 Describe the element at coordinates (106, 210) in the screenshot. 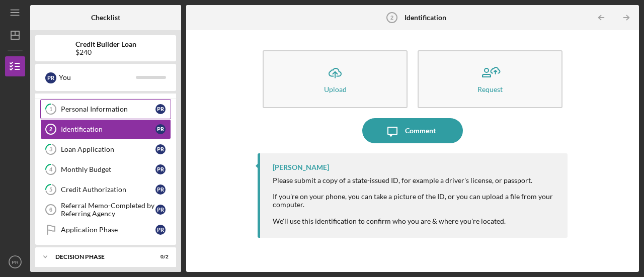

I see `a: 6Referral Memo-Completed by Referring AgencyPR` at that location.